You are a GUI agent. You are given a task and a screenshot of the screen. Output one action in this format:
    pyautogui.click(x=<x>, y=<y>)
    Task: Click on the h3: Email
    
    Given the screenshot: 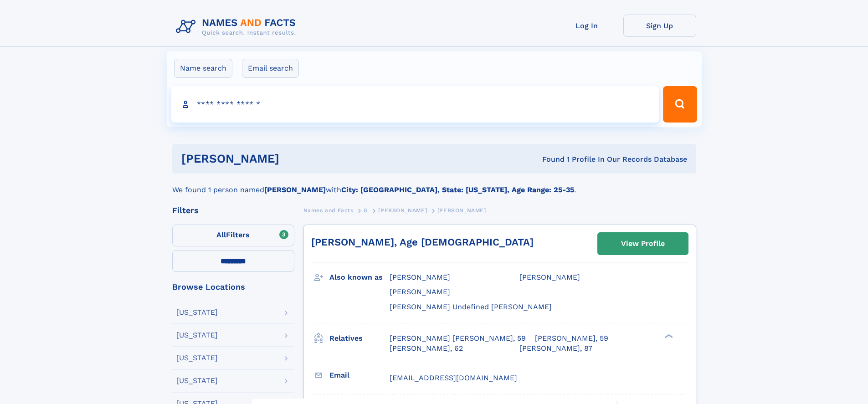 What is the action you would take?
    pyautogui.click(x=359, y=375)
    